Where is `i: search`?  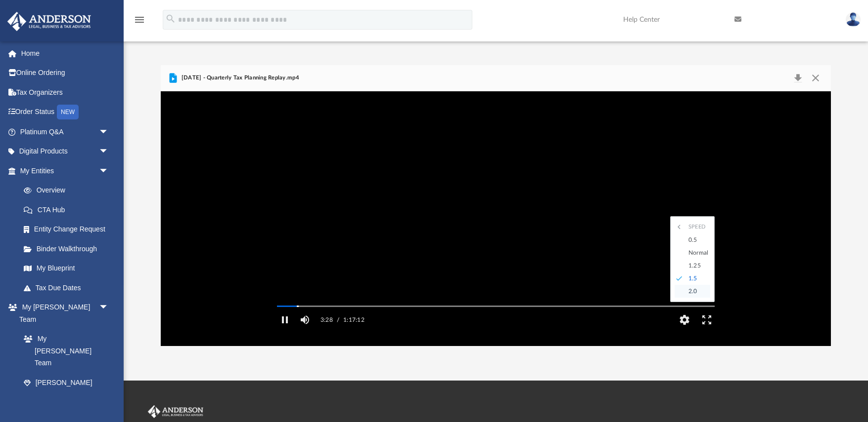
i: search is located at coordinates (170, 18).